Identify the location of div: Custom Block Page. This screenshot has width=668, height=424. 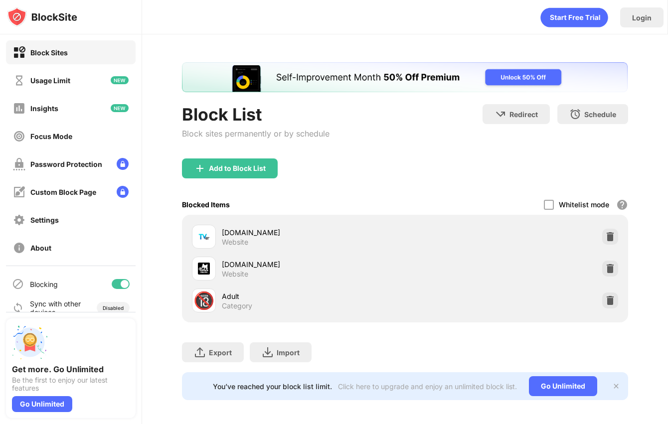
(63, 192).